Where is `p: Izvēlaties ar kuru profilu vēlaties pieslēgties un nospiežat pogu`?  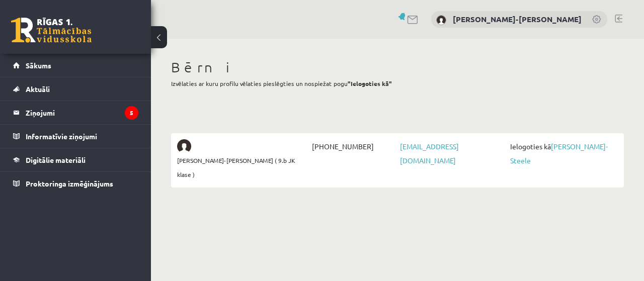
p: Izvēlaties ar kuru profilu vēlaties pieslēgties un nospiežat pogu is located at coordinates (397, 83).